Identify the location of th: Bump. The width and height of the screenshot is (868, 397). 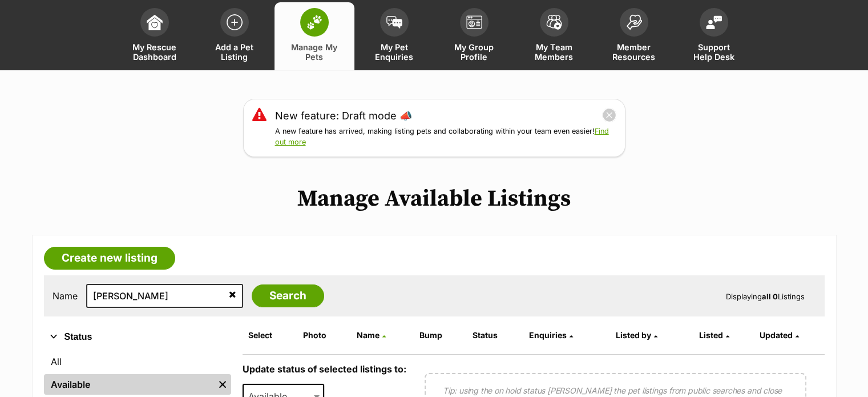
(440, 335).